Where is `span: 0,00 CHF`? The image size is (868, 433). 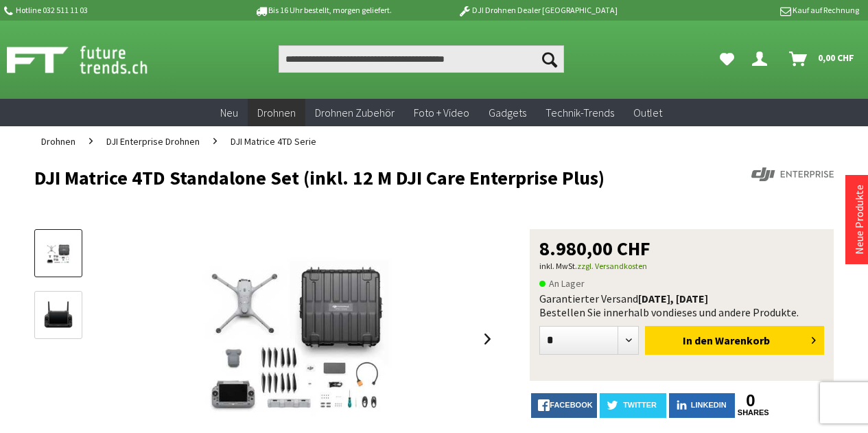 span: 0,00 CHF is located at coordinates (835, 57).